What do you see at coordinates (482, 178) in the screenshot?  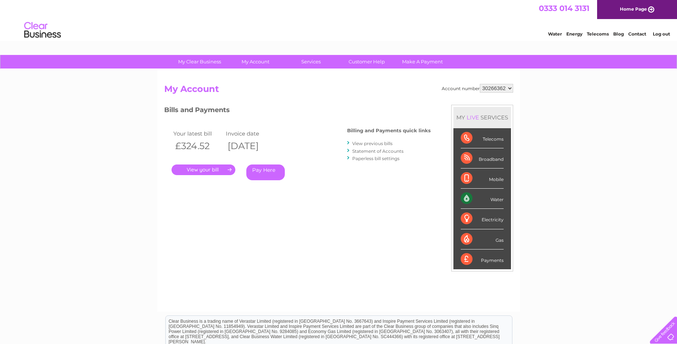 I see `div: Mobile` at bounding box center [482, 178].